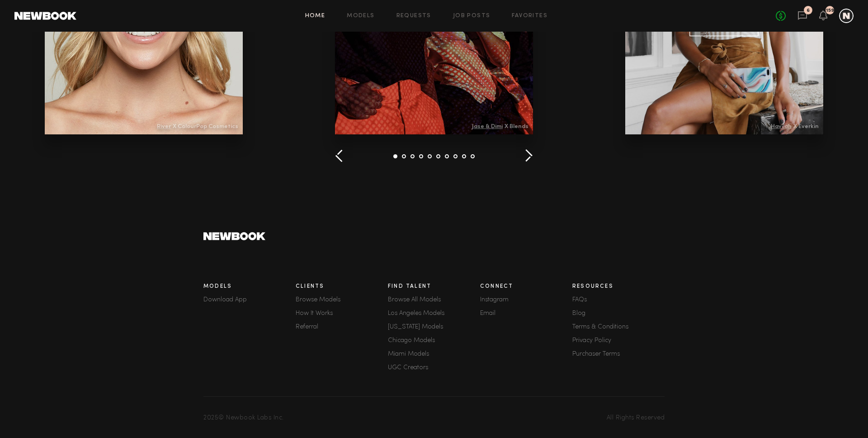 Image resolution: width=868 pixels, height=438 pixels. Describe the element at coordinates (802, 16) in the screenshot. I see `a: 6` at that location.